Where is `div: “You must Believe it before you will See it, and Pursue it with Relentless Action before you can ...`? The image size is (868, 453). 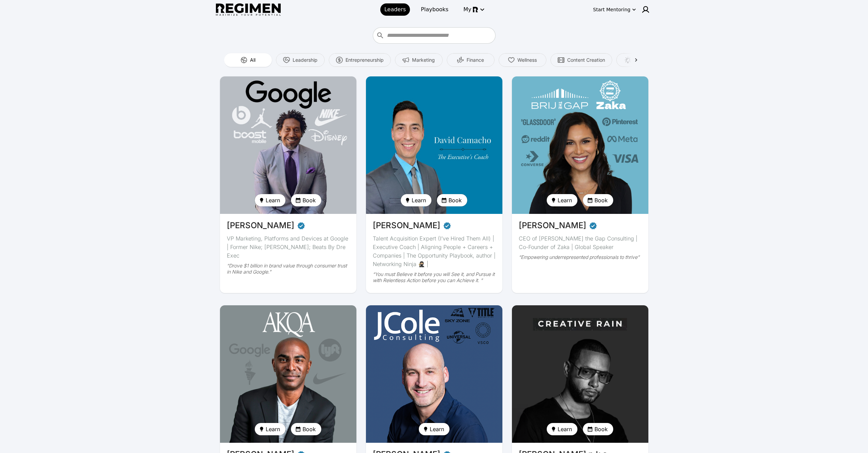
div: “You must Believe it before you will See it, and Pursue it with Relentless Action before you can ... is located at coordinates (434, 277).